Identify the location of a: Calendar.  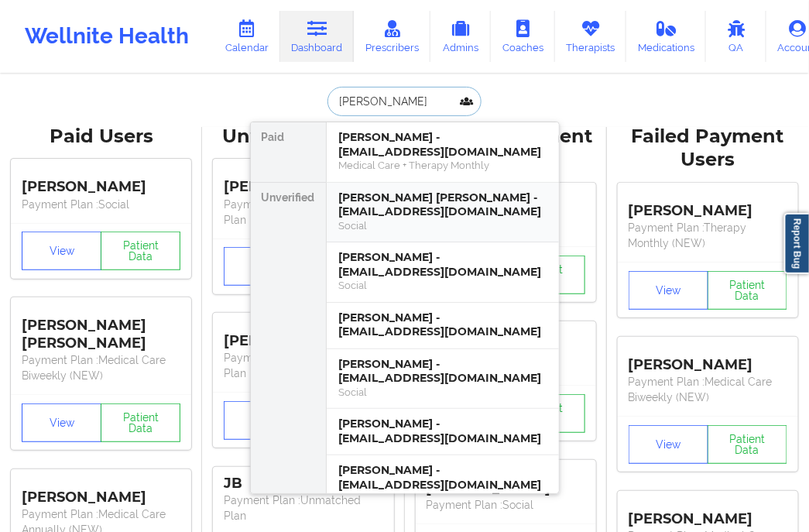
(247, 36).